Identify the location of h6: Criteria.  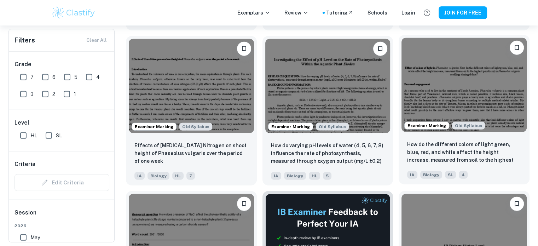
(25, 164).